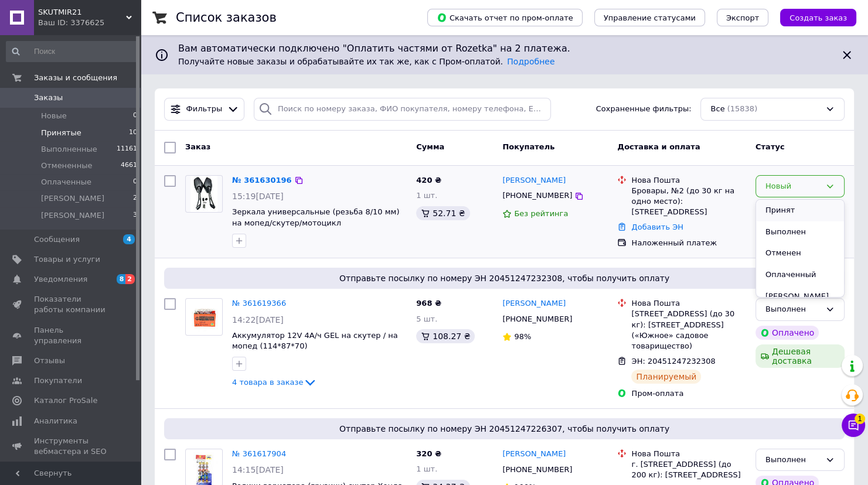 Image resolution: width=868 pixels, height=485 pixels. I want to click on button: Управление статусами, so click(650, 18).